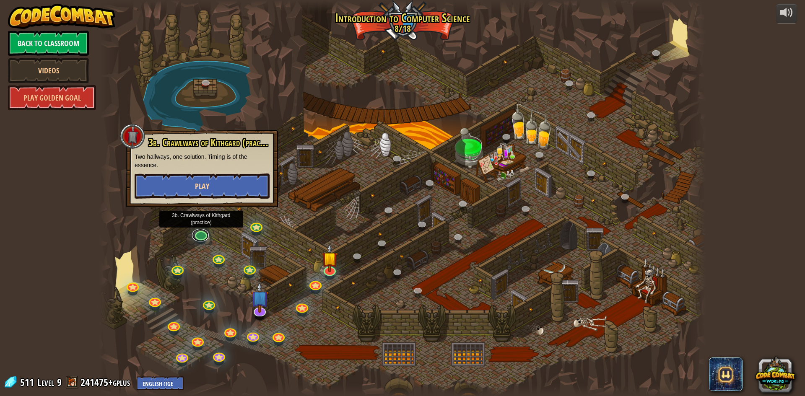 The height and width of the screenshot is (396, 805). What do you see at coordinates (329, 258) in the screenshot?
I see `img: level-banner-started.png` at bounding box center [329, 258].